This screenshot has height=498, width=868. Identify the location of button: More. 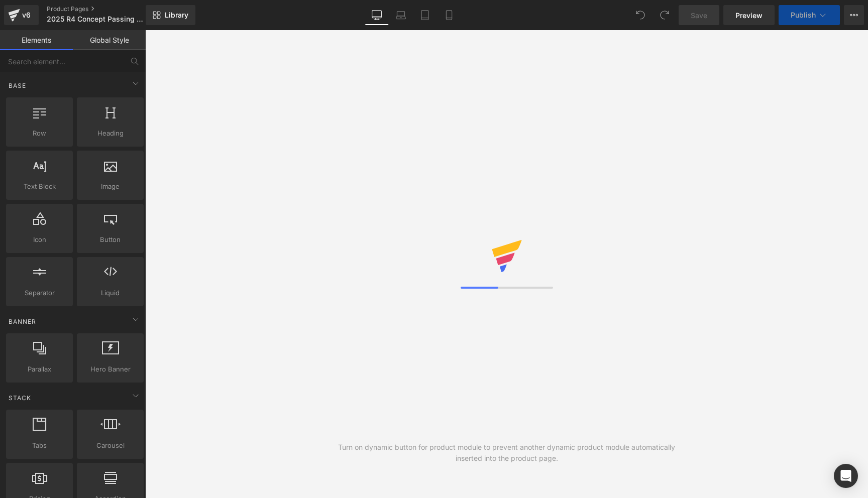
(853, 15).